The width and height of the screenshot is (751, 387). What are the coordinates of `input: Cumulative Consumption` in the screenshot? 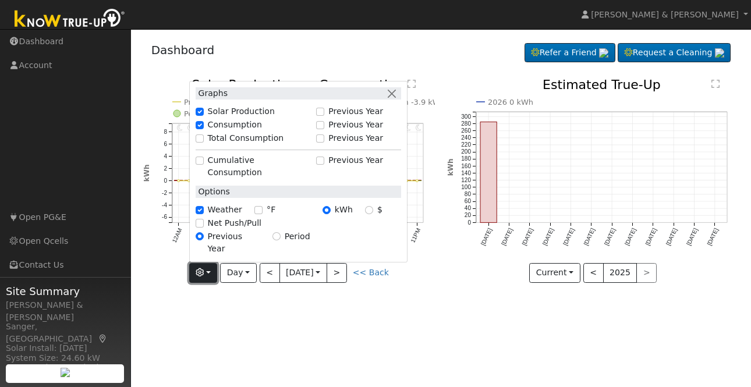 It's located at (200, 161).